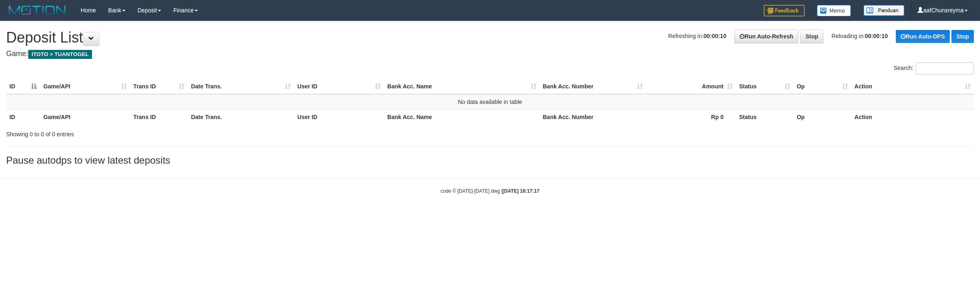  Describe the element at coordinates (785, 10) in the screenshot. I see `img: Feedback.jpg` at that location.